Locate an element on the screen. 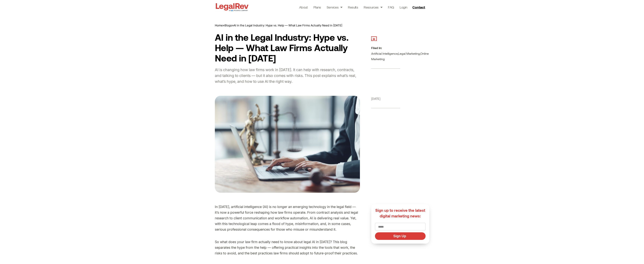 The width and height of the screenshot is (644, 264). a: Legal Marketing is located at coordinates (409, 53).